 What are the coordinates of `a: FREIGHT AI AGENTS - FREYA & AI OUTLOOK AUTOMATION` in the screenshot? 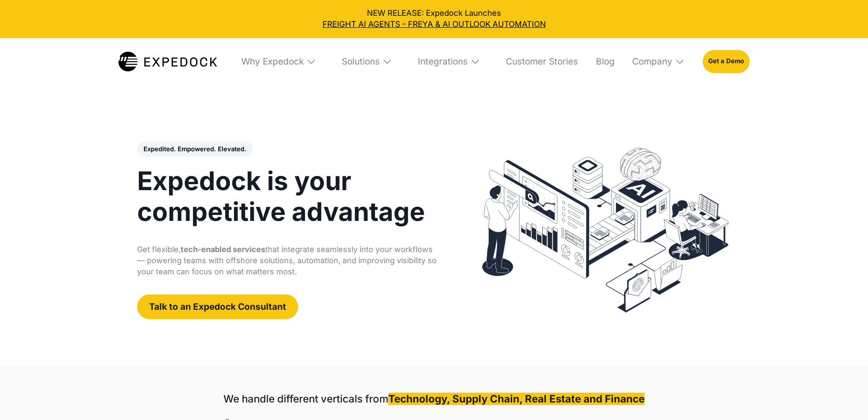 It's located at (434, 25).